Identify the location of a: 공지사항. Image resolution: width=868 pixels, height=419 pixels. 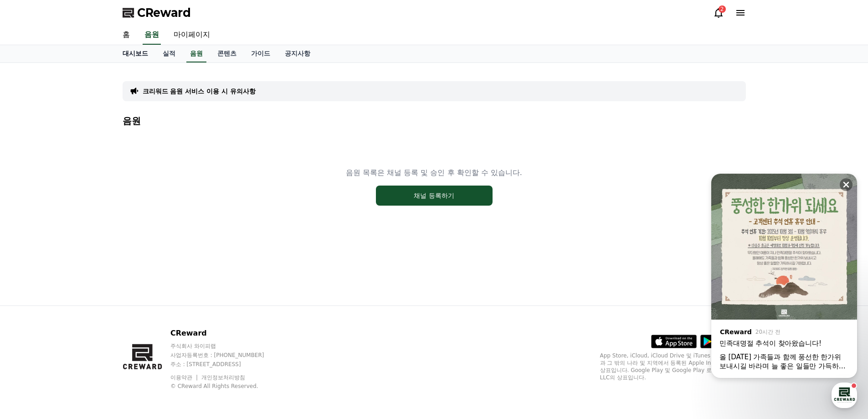
(297, 54).